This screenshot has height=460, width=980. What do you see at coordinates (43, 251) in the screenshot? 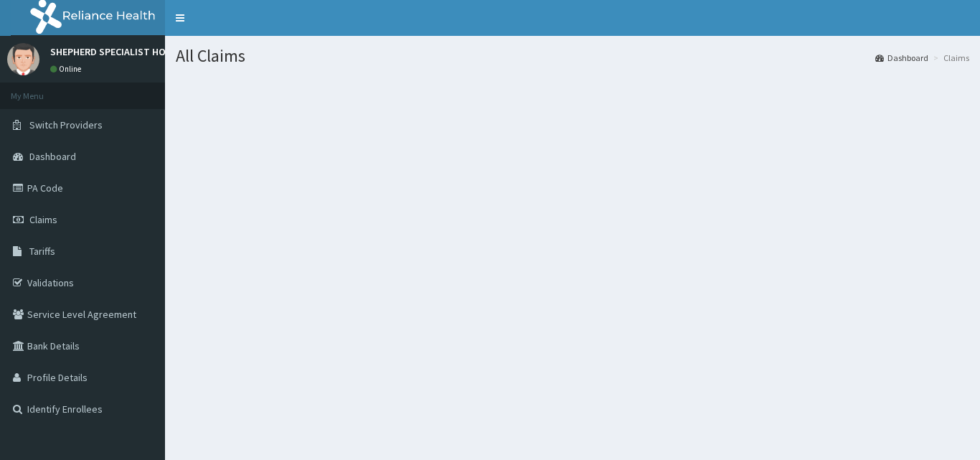
I see `span: Tariffs` at bounding box center [43, 251].